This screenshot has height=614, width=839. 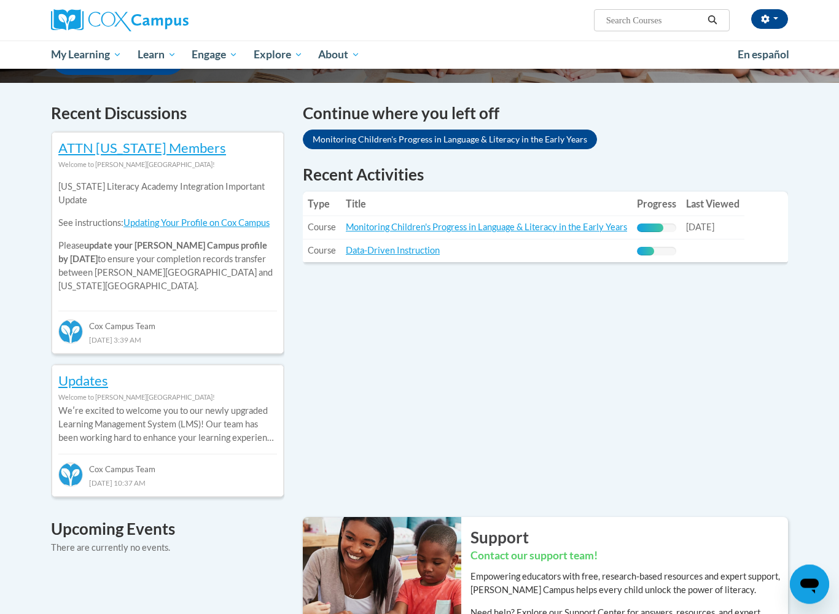 What do you see at coordinates (214, 55) in the screenshot?
I see `a: Engage` at bounding box center [214, 55].